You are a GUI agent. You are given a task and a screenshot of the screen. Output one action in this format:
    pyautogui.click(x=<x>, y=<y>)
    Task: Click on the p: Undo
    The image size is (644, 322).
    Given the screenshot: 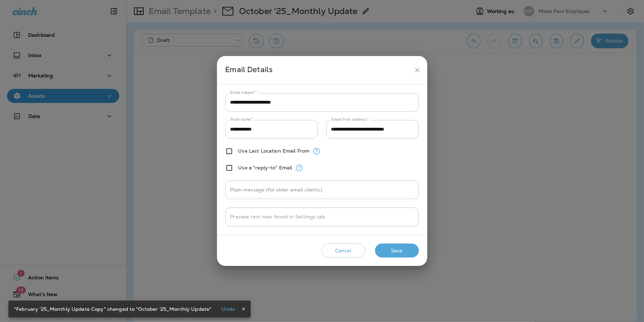 What is the action you would take?
    pyautogui.click(x=229, y=309)
    